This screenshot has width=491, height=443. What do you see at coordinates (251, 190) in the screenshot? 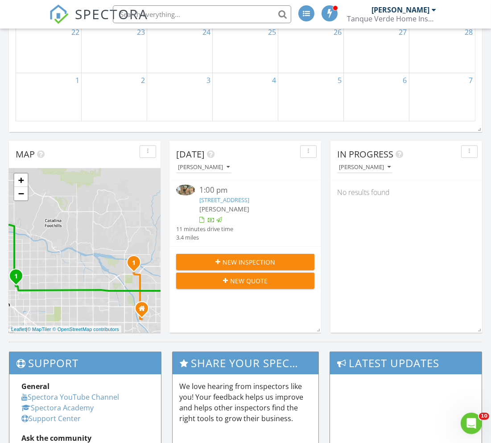
I see `div: 1:00 pm` at bounding box center [251, 190].